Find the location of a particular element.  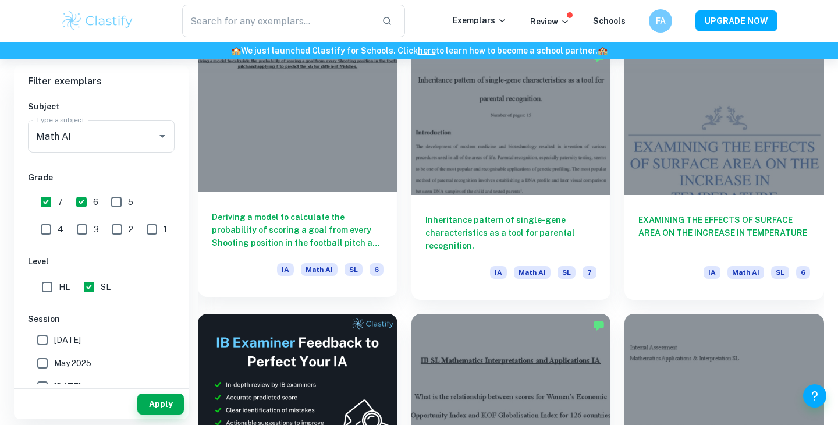

a: Clastify logo is located at coordinates (97, 21).